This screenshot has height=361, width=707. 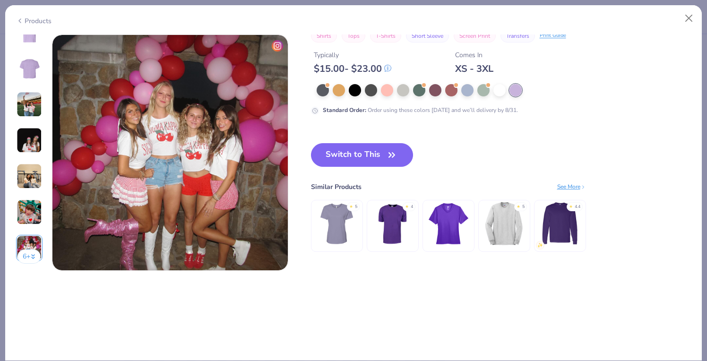 What do you see at coordinates (690, 18) in the screenshot?
I see `button: Close` at bounding box center [690, 18].